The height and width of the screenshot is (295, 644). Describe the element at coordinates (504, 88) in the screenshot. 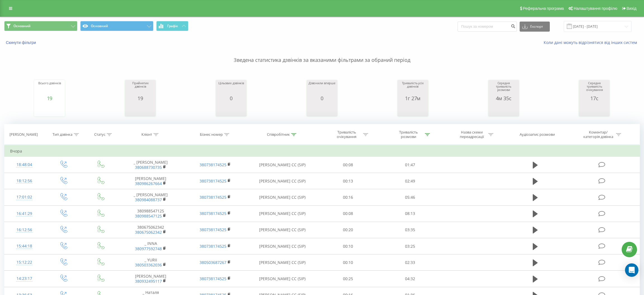

I see `div: Середня тривалість розмови` at that location.